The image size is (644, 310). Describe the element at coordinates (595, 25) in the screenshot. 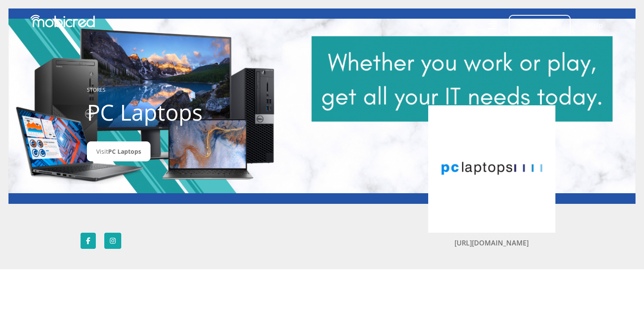

I see `a: Help` at that location.